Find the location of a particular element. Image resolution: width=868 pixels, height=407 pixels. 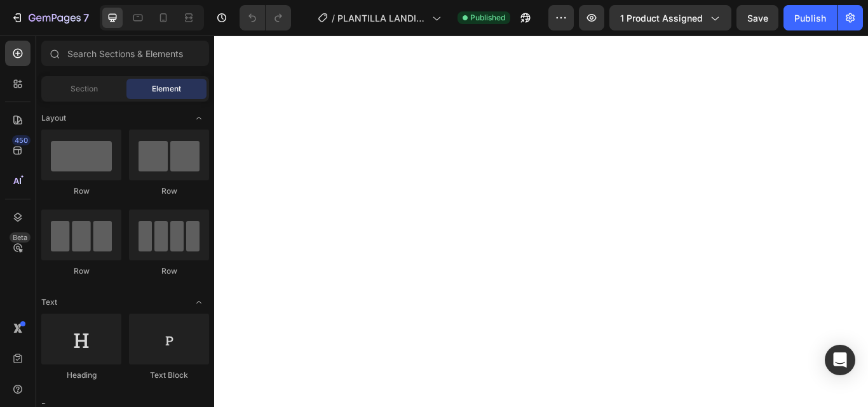

span: 1 product assigned is located at coordinates (661, 18).